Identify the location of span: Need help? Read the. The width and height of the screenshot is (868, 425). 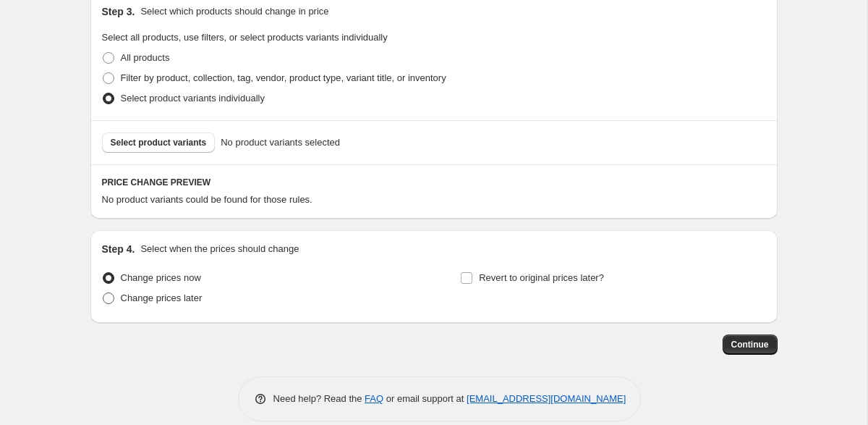
(319, 398).